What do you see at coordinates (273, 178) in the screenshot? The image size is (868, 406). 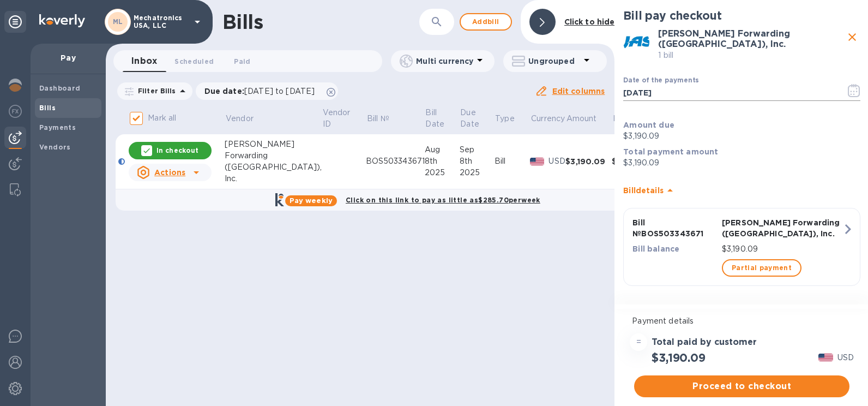 I see `div: Inc.` at bounding box center [273, 178].